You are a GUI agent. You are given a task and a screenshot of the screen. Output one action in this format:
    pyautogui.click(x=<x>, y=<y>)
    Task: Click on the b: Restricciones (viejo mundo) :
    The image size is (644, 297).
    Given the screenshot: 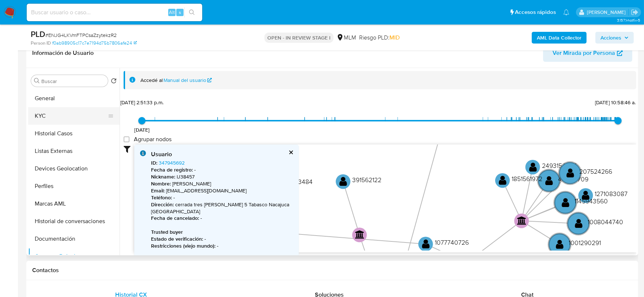 What is the action you would take?
    pyautogui.click(x=183, y=246)
    